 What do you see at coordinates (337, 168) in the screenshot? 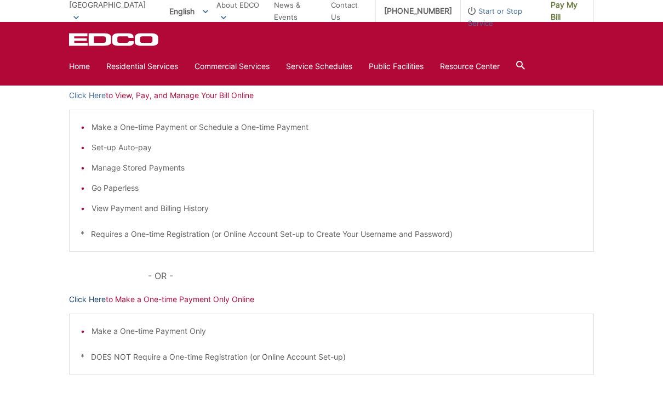
I see `li: Manage Stored Payments` at bounding box center [337, 168].